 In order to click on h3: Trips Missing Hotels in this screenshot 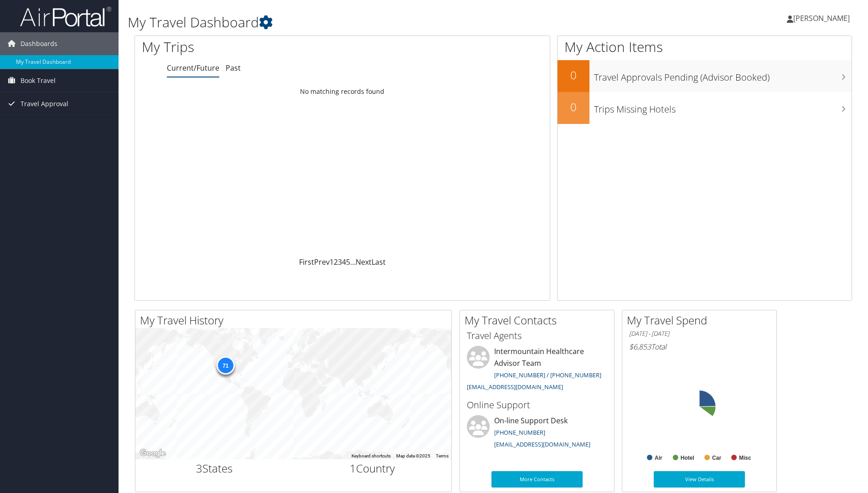, I will do `click(723, 107)`.